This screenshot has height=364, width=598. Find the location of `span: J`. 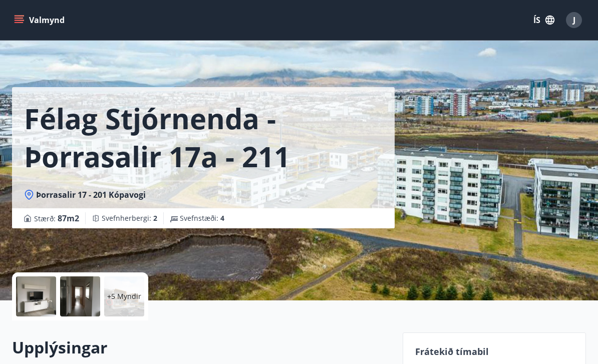

span: J is located at coordinates (574, 20).